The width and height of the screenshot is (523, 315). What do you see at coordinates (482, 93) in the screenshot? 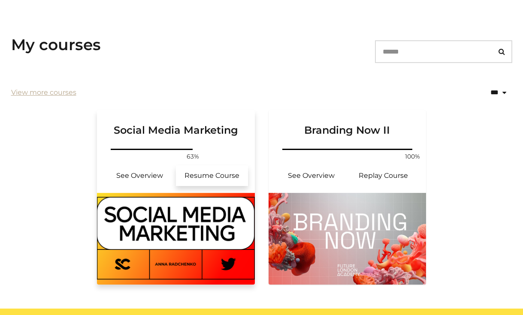
I see `select: status` at bounding box center [482, 93].